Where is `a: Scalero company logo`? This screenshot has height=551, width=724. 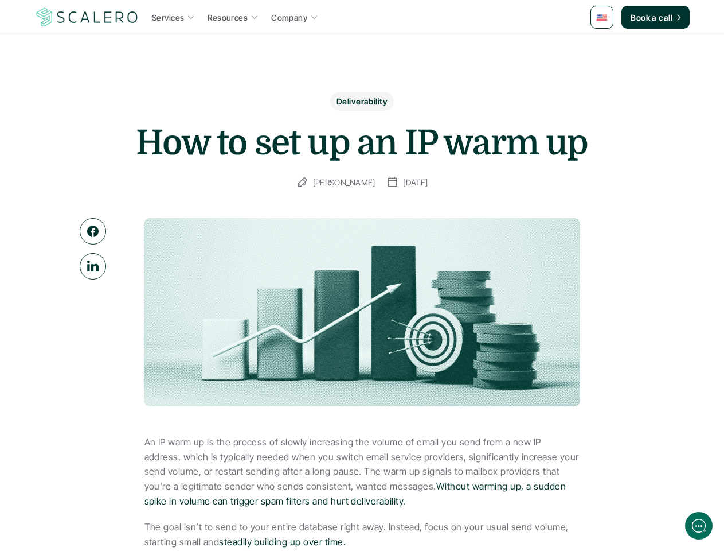
a: Scalero company logo is located at coordinates (87, 17).